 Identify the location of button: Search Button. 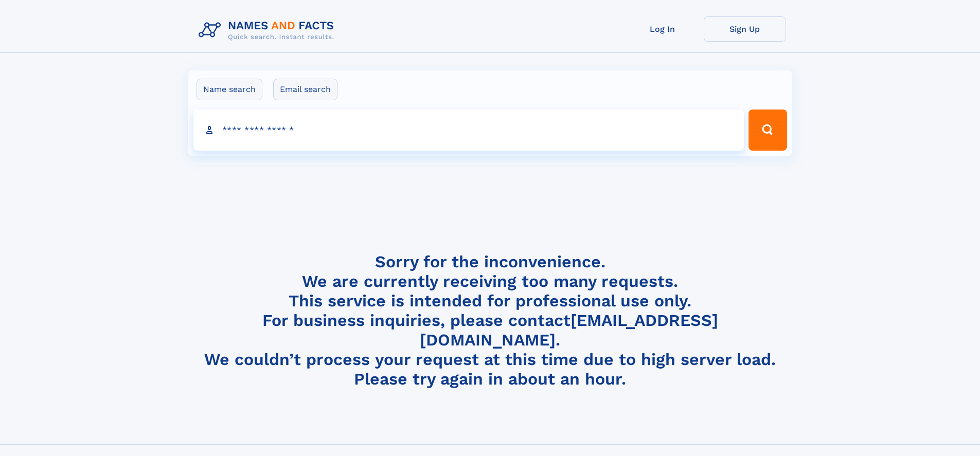
(768, 130).